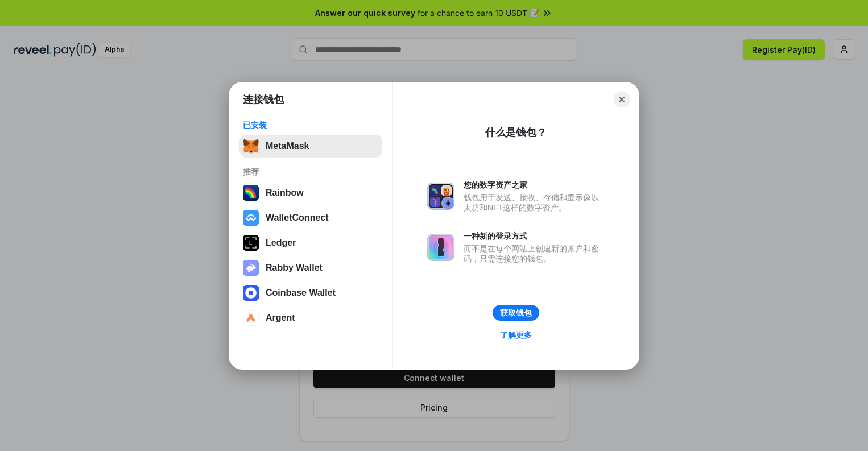  Describe the element at coordinates (310, 243) in the screenshot. I see `button: Ledger` at that location.